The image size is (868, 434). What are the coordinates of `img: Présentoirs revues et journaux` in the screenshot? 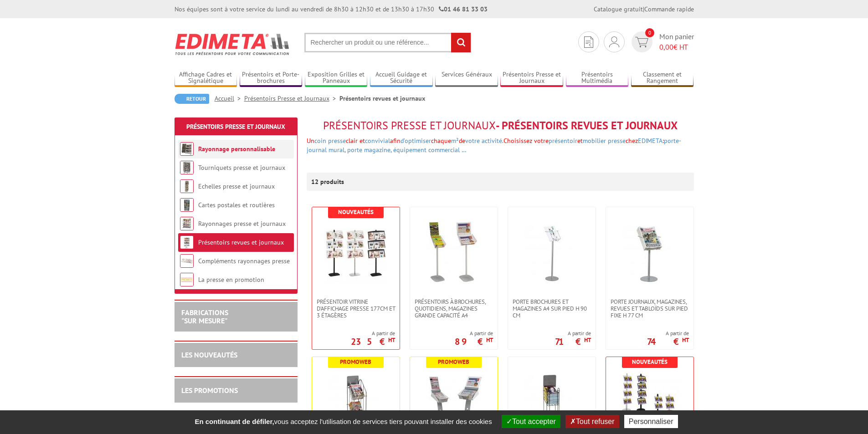 It's located at (187, 243).